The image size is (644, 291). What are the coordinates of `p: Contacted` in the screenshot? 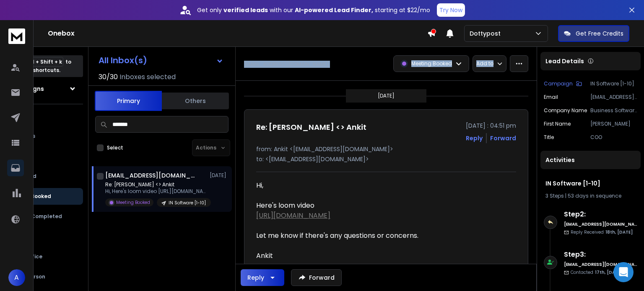 It's located at (596, 272).